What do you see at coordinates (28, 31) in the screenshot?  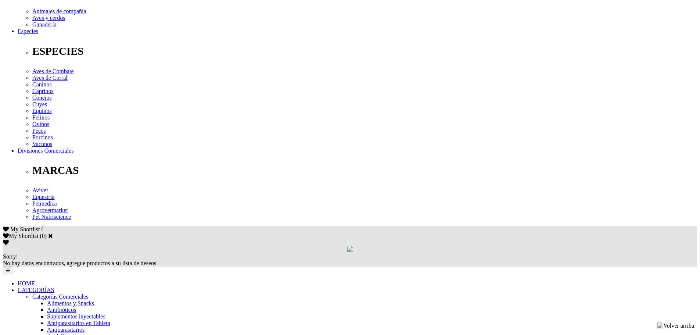 I see `a: Especies` at bounding box center [28, 31].